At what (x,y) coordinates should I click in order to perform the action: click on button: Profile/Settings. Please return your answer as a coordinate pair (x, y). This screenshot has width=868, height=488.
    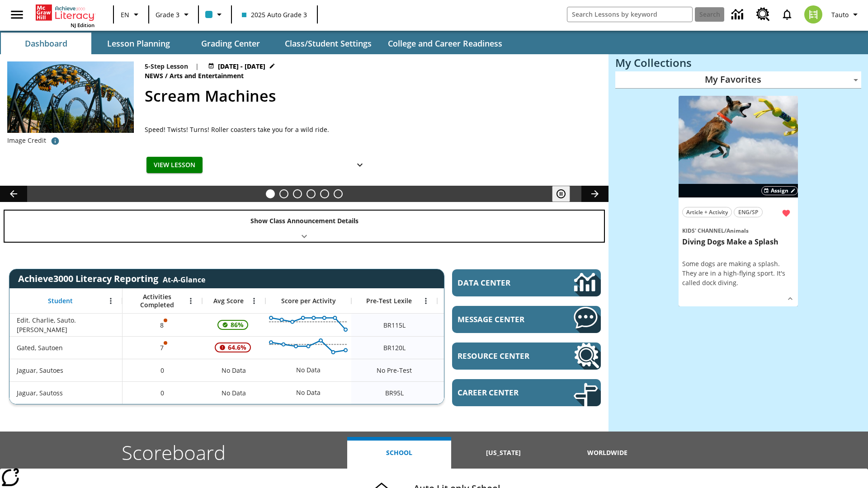
    Looking at the image, I should click on (846, 14).